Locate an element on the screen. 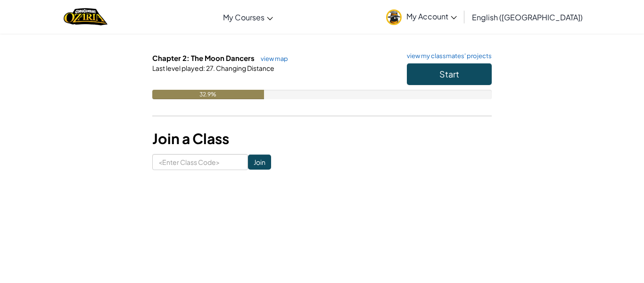 This screenshot has height=283, width=644. span: Changing Distance is located at coordinates (245, 68).